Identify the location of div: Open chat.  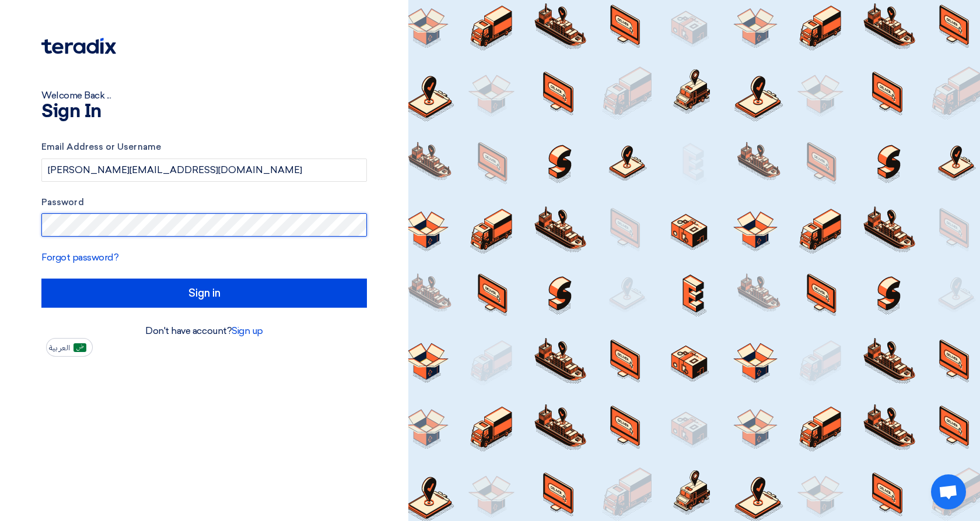
(948, 492).